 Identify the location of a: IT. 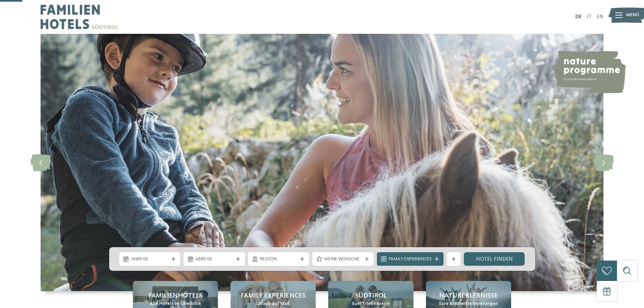
(589, 17).